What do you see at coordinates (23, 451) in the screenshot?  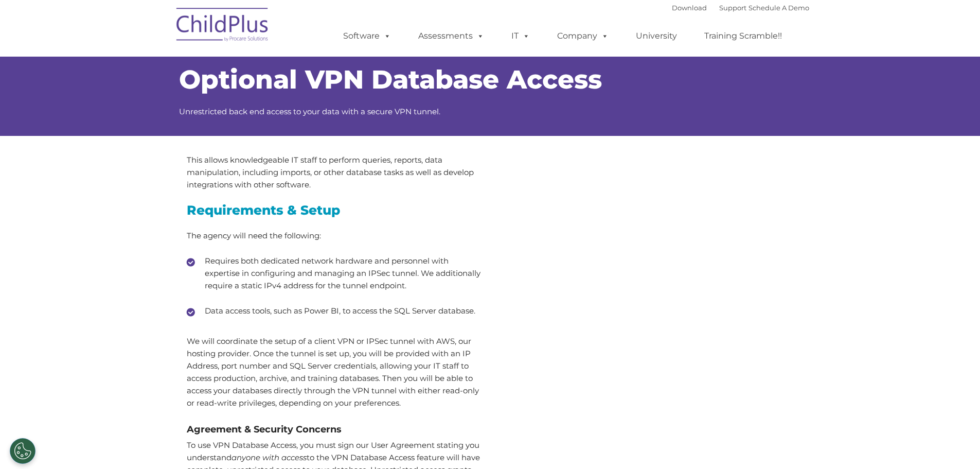 I see `button: Cookies Settings` at bounding box center [23, 451].